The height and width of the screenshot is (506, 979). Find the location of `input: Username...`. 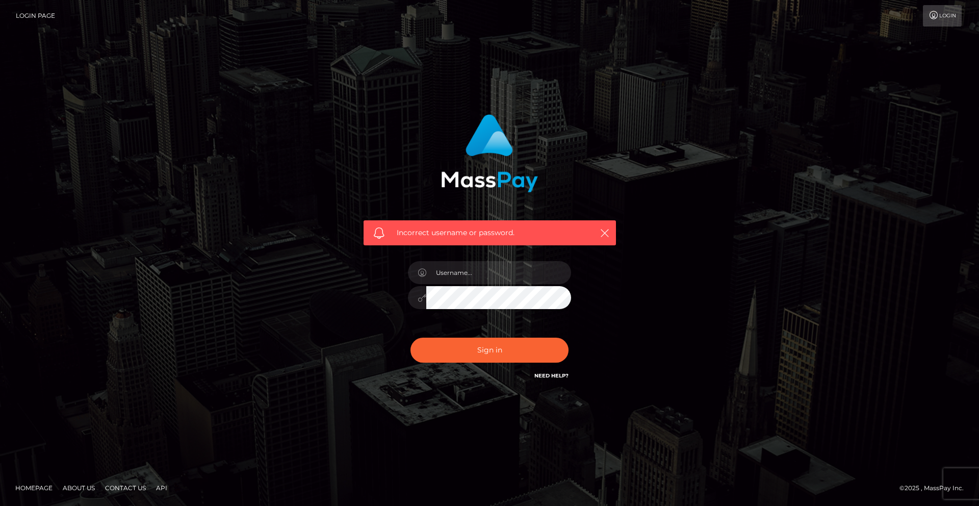

input: Username... is located at coordinates (499, 272).